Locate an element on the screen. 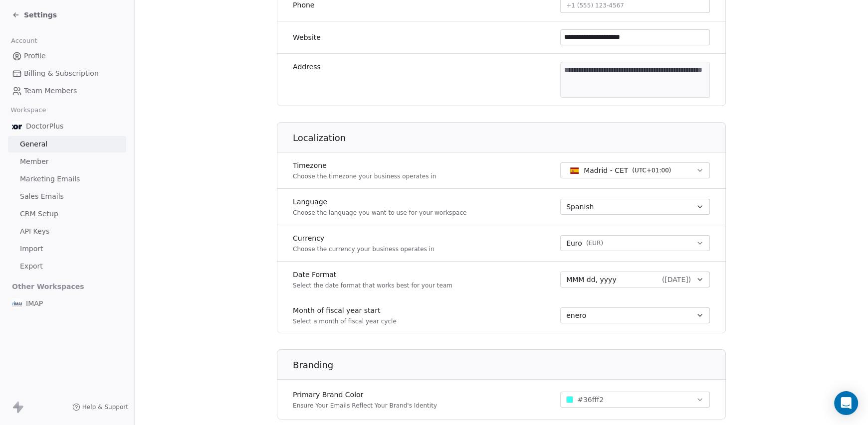 This screenshot has width=868, height=425. img: IMAP_Logo_ok.jpg is located at coordinates (17, 304).